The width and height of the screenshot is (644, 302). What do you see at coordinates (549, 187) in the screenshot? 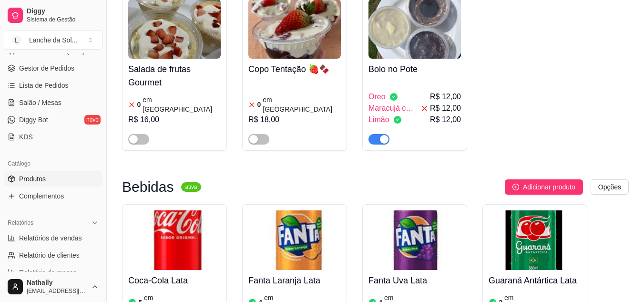
I see `span: Adicionar produto` at bounding box center [549, 187].